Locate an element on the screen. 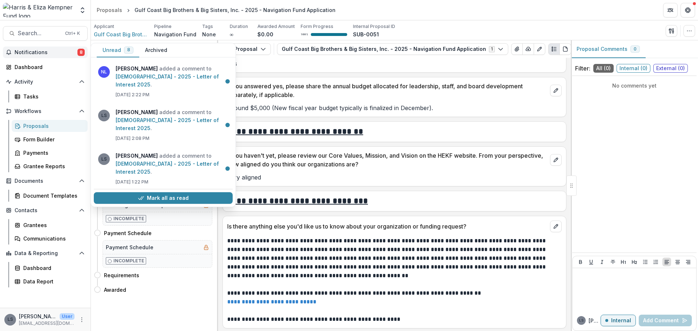 The height and width of the screenshot is (331, 698). p: No comments yet is located at coordinates (635, 85).